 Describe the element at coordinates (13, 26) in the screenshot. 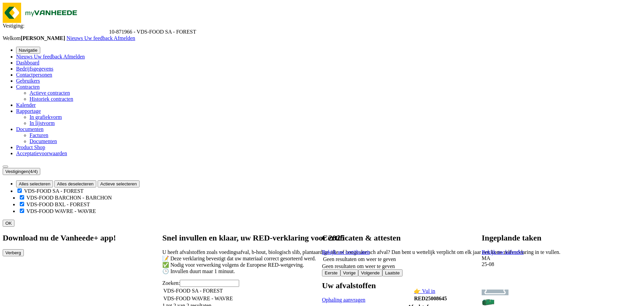

I see `span: Vestiging:` at that location.